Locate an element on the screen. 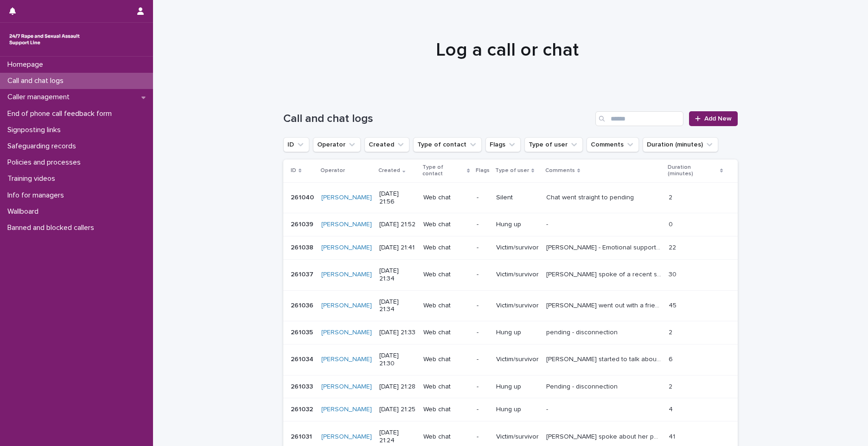  button: Operator is located at coordinates (336, 144).